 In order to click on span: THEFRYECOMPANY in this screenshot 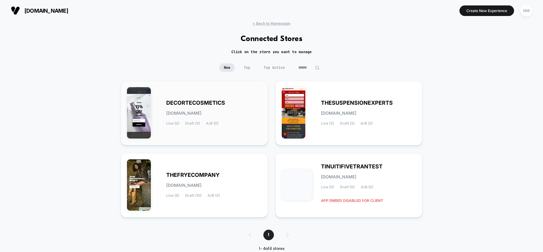, I will do `click(193, 175)`.